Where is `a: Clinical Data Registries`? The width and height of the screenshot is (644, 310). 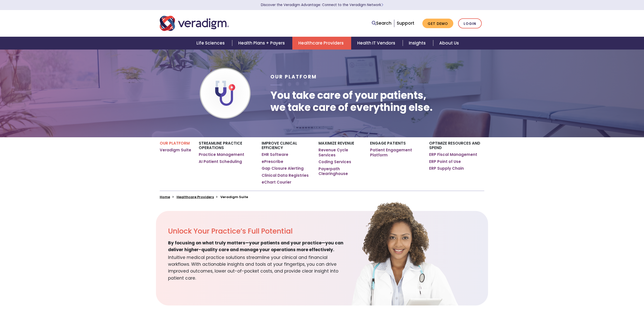
a: Clinical Data Registries is located at coordinates (285, 175).